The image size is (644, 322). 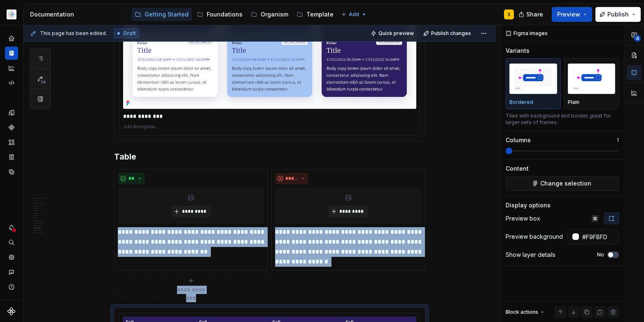 I want to click on button: Publish, so click(x=618, y=14).